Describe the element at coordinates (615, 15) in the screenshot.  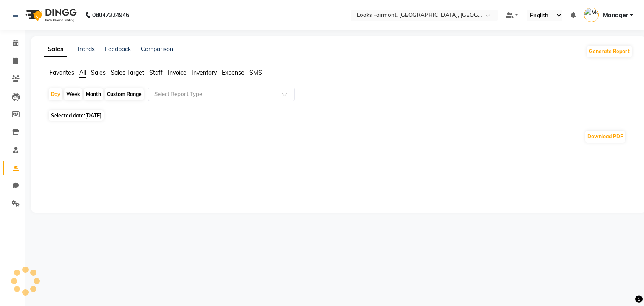
I see `span: Manager` at that location.